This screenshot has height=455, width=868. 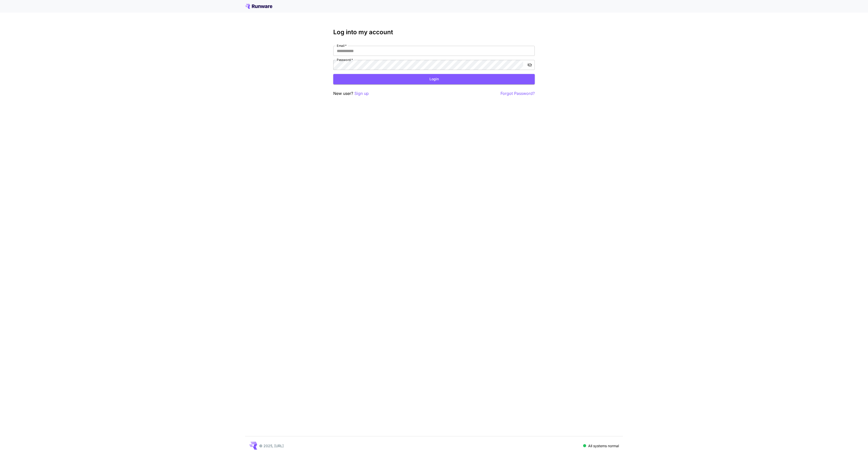 What do you see at coordinates (341, 45) in the screenshot?
I see `label: Email` at bounding box center [341, 45].